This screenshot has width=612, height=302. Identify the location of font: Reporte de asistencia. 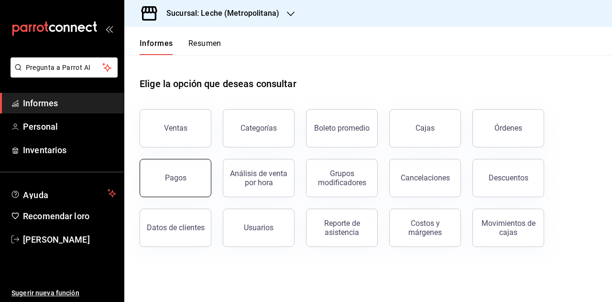
(342, 228).